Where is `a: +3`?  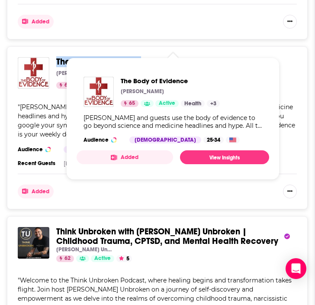
a: +3 is located at coordinates (214, 104).